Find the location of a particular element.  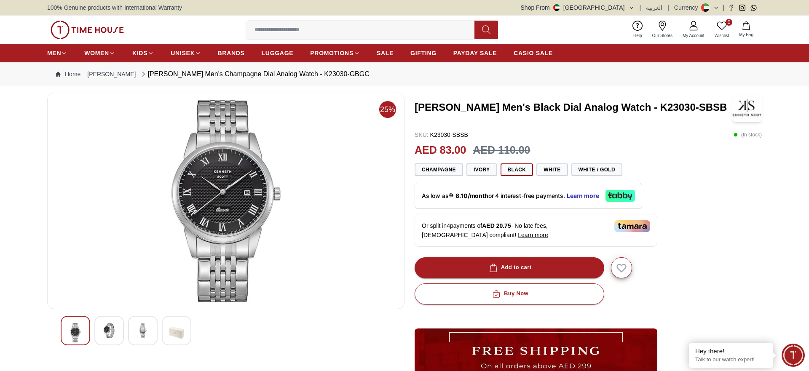

div: Currency is located at coordinates (688, 8).